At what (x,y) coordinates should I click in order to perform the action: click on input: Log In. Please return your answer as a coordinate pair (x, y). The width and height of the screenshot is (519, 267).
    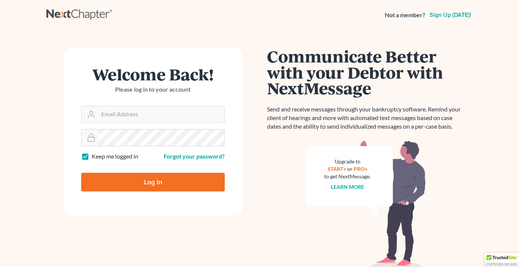
    Looking at the image, I should click on (153, 182).